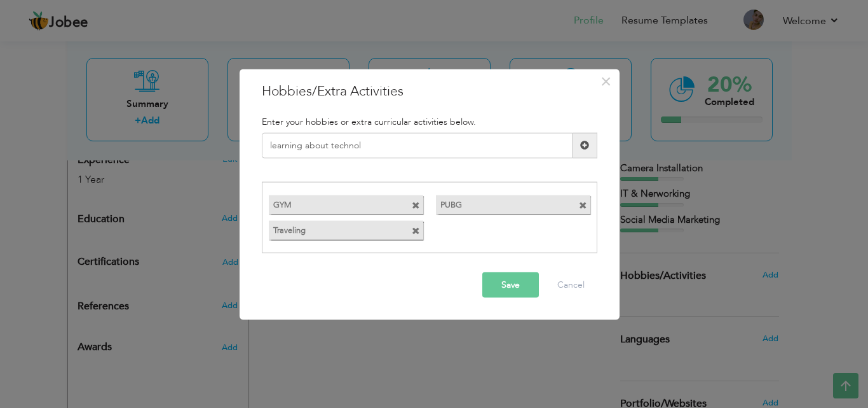 This screenshot has width=868, height=408. What do you see at coordinates (570, 285) in the screenshot?
I see `button: Cancel` at bounding box center [570, 285].